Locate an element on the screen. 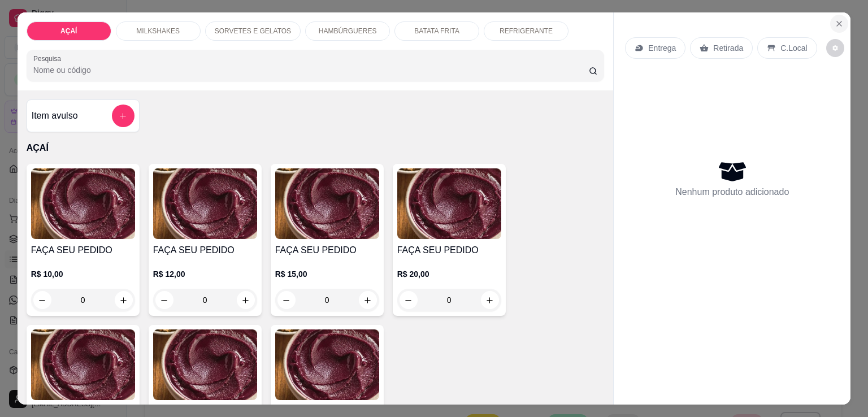 This screenshot has width=868, height=417. p: R$ 12,00 is located at coordinates (205, 274).